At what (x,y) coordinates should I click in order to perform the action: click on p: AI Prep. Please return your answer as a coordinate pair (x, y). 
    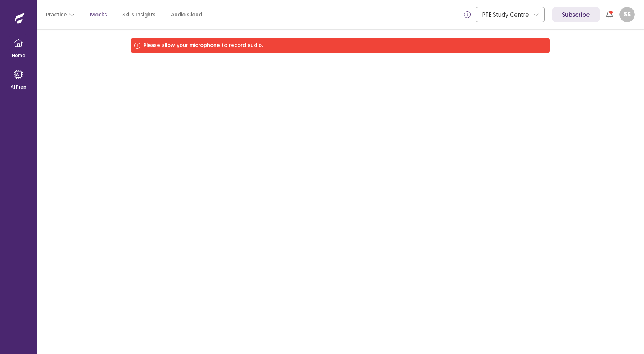
    Looking at the image, I should click on (18, 87).